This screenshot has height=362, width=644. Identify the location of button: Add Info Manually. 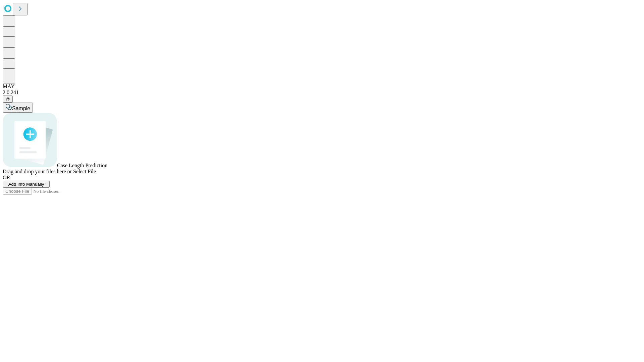
(26, 184).